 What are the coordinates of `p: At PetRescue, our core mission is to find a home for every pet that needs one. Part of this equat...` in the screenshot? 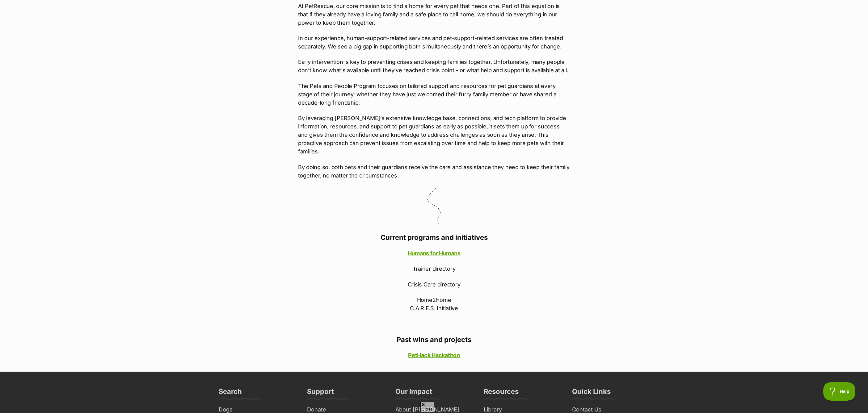 It's located at (434, 14).